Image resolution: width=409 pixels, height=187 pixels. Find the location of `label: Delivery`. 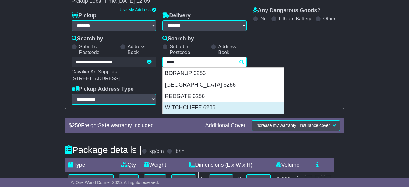

label: Delivery is located at coordinates (176, 16).